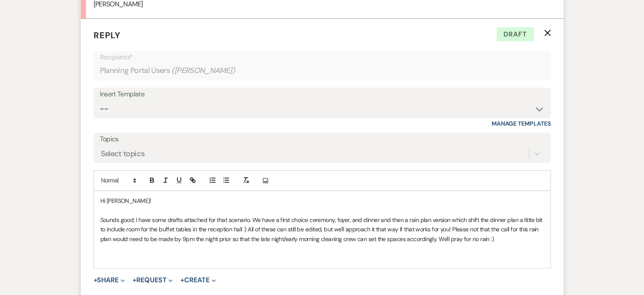  What do you see at coordinates (322, 140) in the screenshot?
I see `label: Topics` at bounding box center [322, 140].